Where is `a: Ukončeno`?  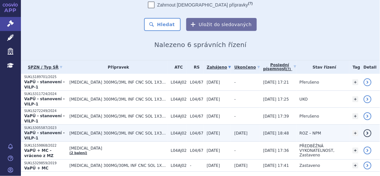
a: Ukončeno is located at coordinates (247, 67).